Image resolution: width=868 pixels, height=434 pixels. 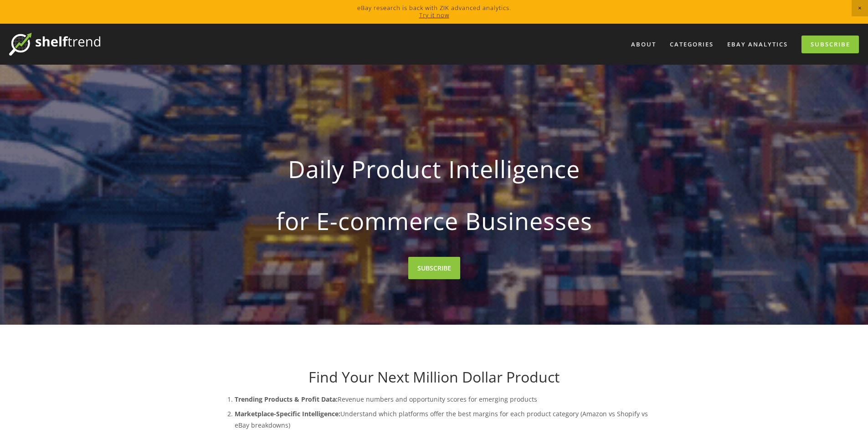 What do you see at coordinates (643, 44) in the screenshot?
I see `a: About` at bounding box center [643, 44].